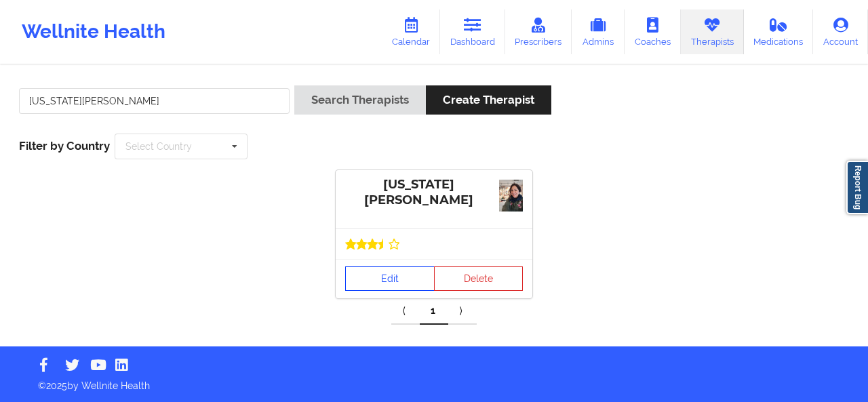 Image resolution: width=868 pixels, height=402 pixels. I want to click on p: © 2025 by Wellnite Health, so click(434, 381).